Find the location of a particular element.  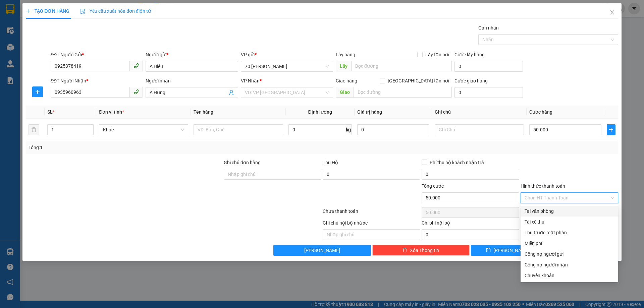

div: Cước gửi hàng sẽ được ghi vào công nợ của người nhận is located at coordinates (569, 265).